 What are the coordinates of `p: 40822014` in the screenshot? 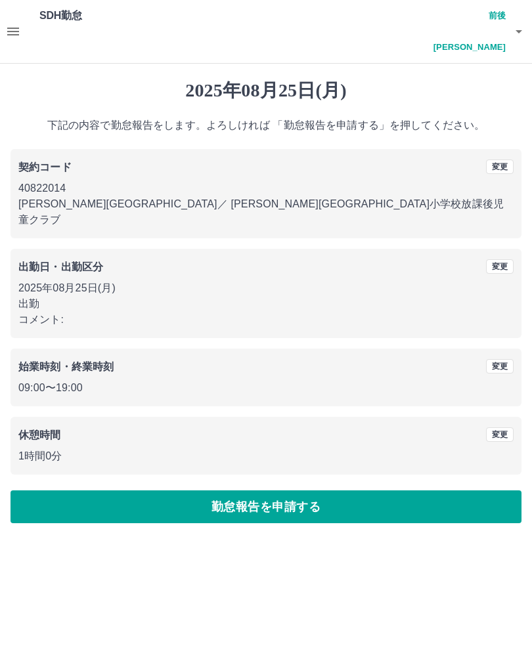 It's located at (266, 188).